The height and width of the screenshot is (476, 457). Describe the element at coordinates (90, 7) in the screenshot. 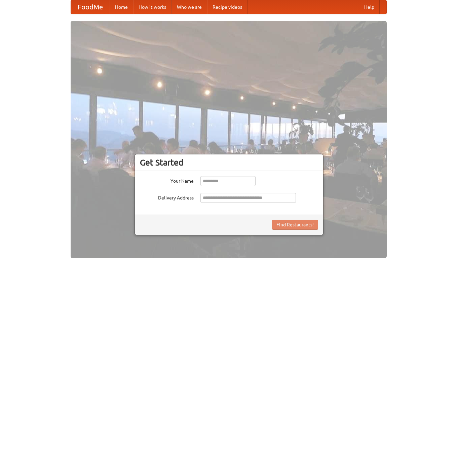

I see `a: FoodMe` at that location.